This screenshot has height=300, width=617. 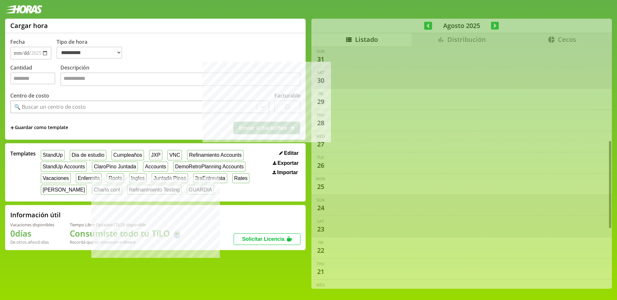 I want to click on button: 3raEntrevista, so click(x=210, y=178).